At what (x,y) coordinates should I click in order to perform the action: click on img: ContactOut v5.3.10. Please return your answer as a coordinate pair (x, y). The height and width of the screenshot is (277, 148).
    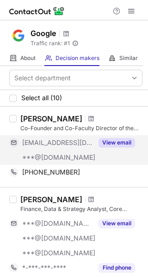
    Looking at the image, I should click on (37, 11).